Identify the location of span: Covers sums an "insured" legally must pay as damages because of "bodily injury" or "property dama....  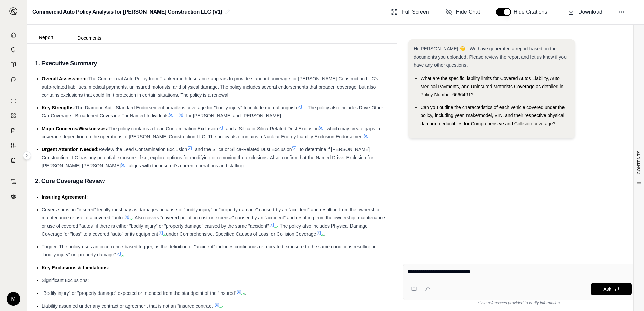
(211, 214).